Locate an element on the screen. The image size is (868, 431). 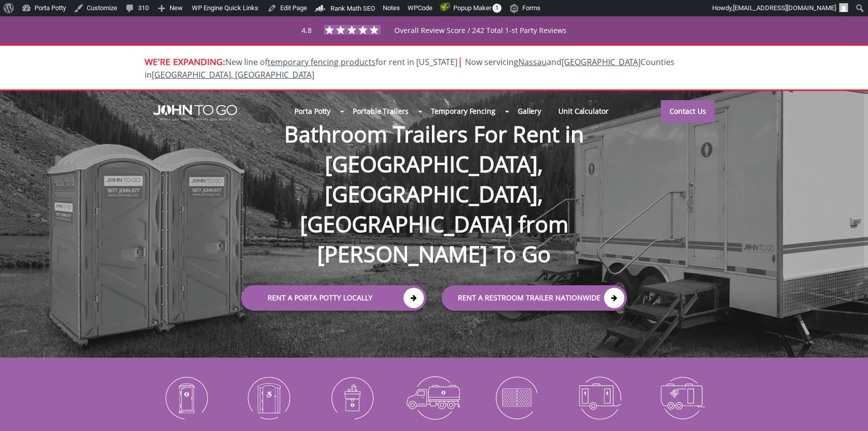
a: Porta Potty is located at coordinates (312, 110).